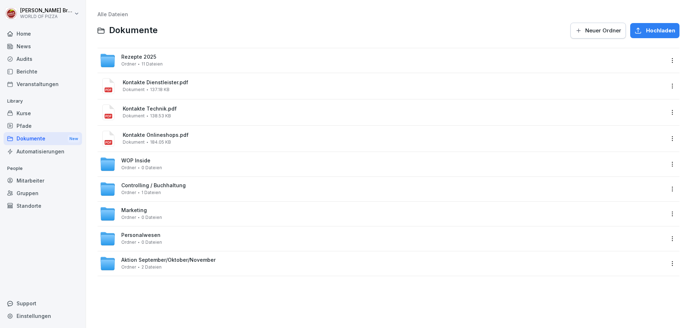 The height and width of the screenshot is (328, 691). I want to click on div: Mitarbeiter, so click(43, 180).